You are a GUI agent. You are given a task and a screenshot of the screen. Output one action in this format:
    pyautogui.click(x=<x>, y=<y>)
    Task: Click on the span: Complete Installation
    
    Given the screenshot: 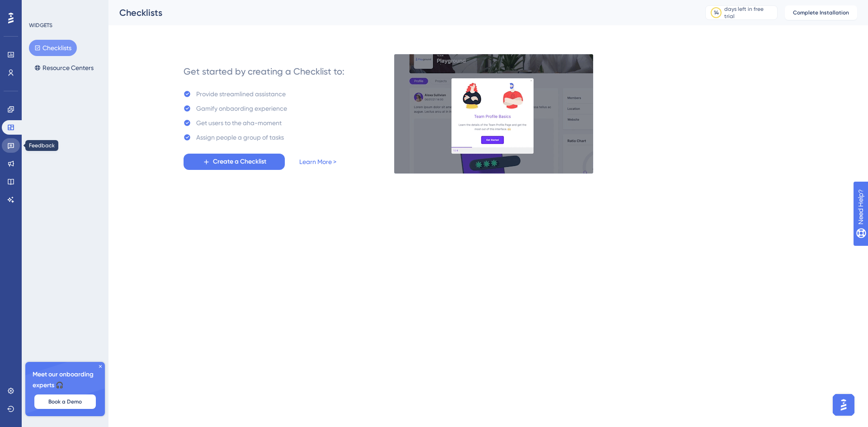 What is the action you would take?
    pyautogui.click(x=821, y=13)
    